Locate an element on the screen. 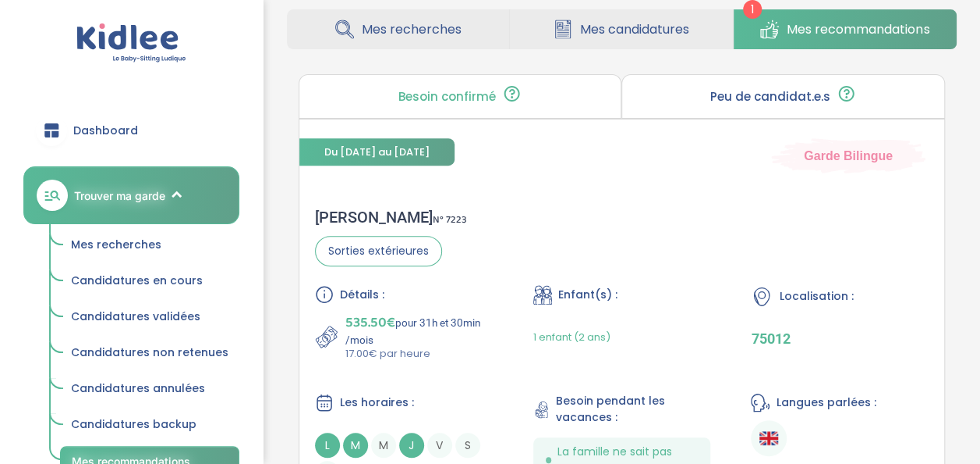 The image size is (980, 464). p: 17.00€ par heure is located at coordinates (419, 354).